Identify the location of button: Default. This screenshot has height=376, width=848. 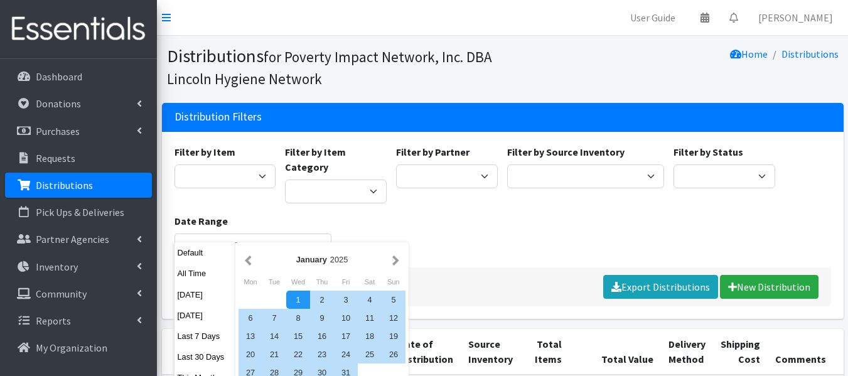
(205, 252).